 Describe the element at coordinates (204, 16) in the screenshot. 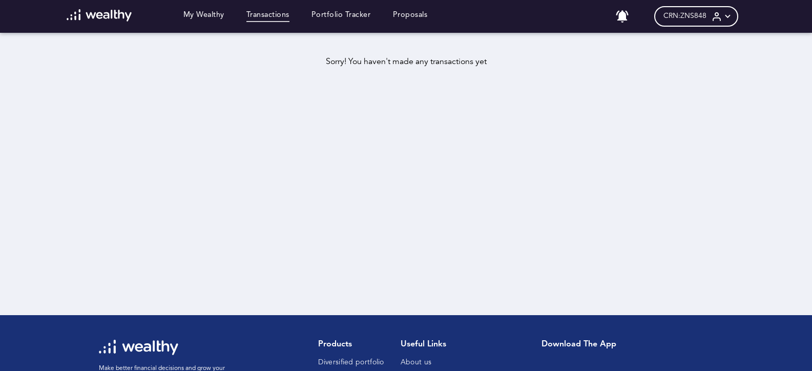

I see `a: My Wealthy` at that location.